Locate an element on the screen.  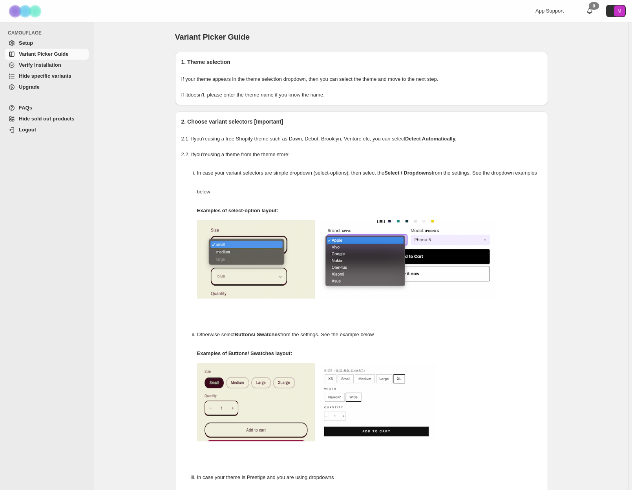
img: Camouflage is located at coordinates (26, 11).